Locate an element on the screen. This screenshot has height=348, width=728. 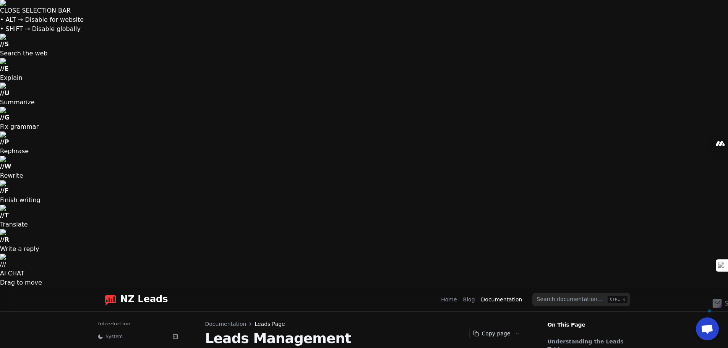
a: Blog is located at coordinates (469, 299).